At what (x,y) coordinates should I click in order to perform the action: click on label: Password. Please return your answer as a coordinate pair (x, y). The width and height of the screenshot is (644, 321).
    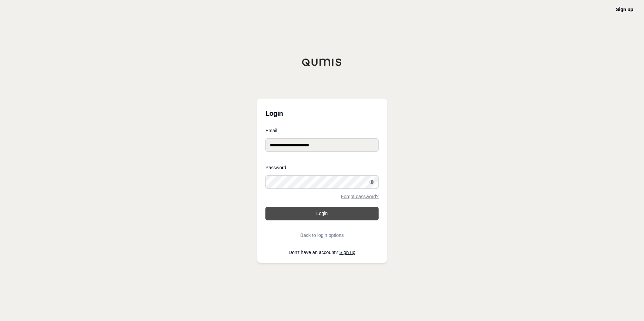
    Looking at the image, I should click on (322, 168).